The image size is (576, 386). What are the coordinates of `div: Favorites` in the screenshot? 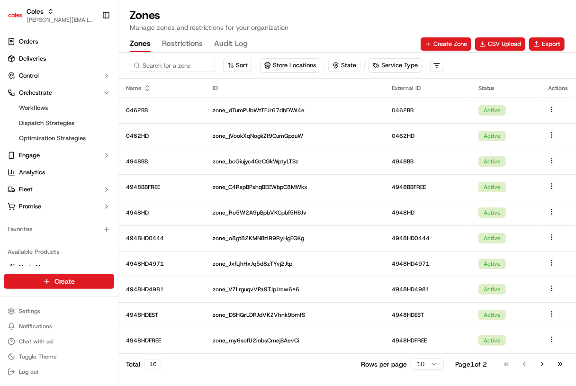 It's located at (59, 229).